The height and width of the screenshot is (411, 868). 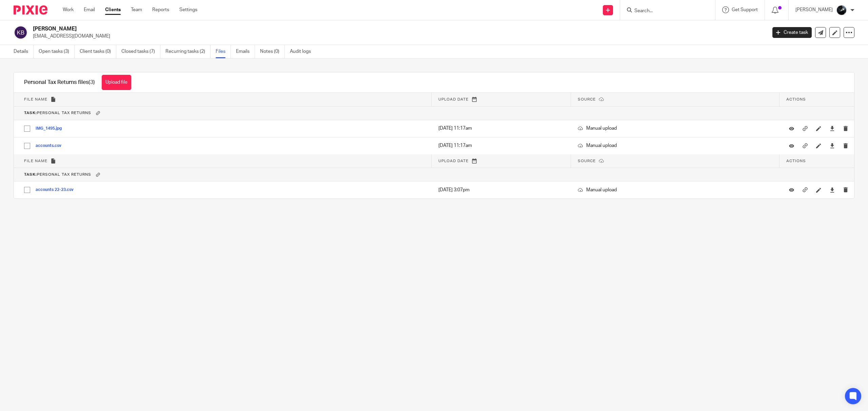 I want to click on button: IMG_1495.jpg, so click(x=51, y=128).